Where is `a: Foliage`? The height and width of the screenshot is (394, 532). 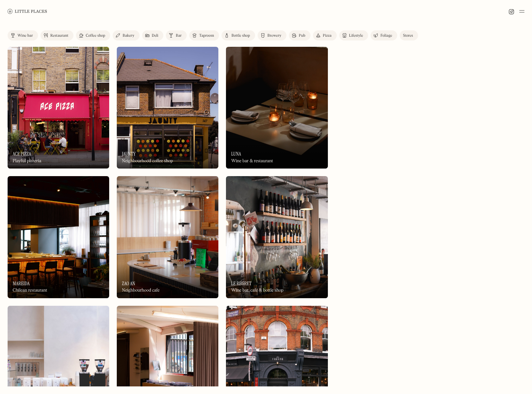
a: Foliage is located at coordinates (384, 35).